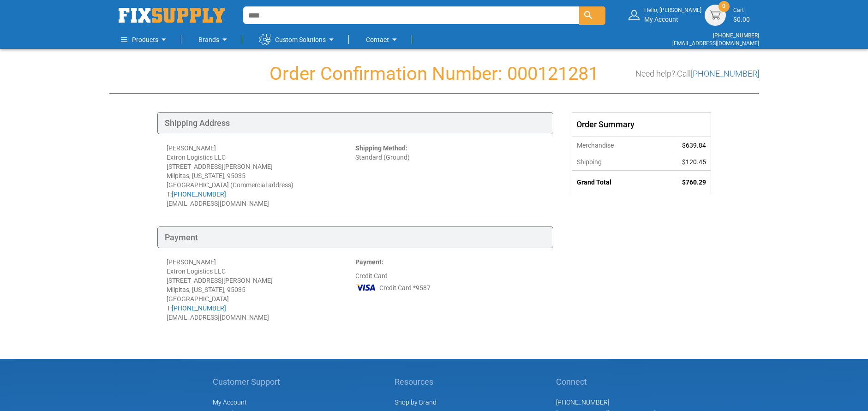 Image resolution: width=868 pixels, height=411 pixels. What do you see at coordinates (434, 74) in the screenshot?
I see `h1: Order Confirmation Number: 000121281` at bounding box center [434, 74].